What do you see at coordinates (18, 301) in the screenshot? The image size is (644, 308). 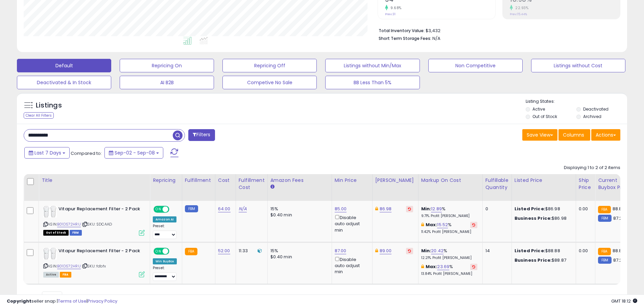 I see `strong: Copyright` at bounding box center [18, 301].